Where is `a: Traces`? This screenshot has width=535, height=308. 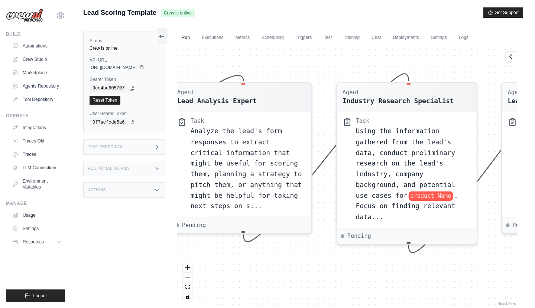 a: Traces is located at coordinates (37, 155).